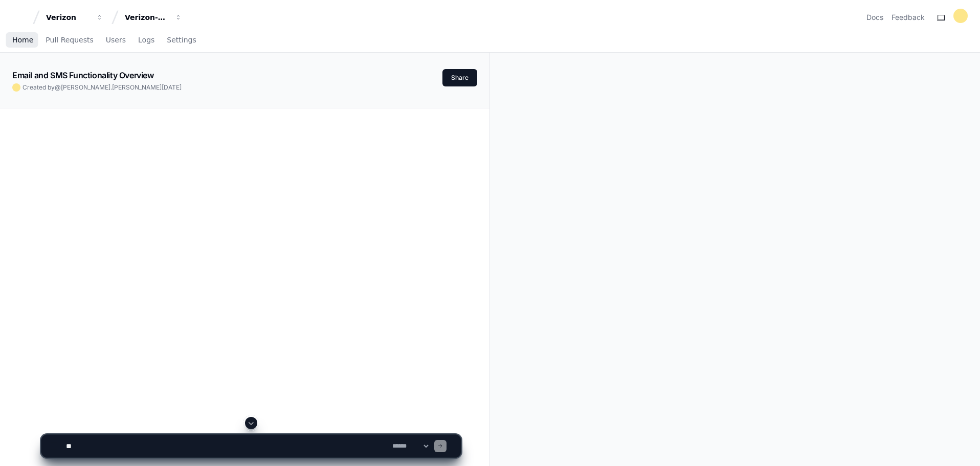 This screenshot has height=466, width=980. What do you see at coordinates (181, 40) in the screenshot?
I see `a: Settings` at bounding box center [181, 40].